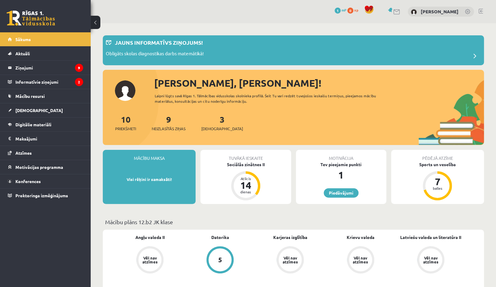  I want to click on a: Digitālie materiāli, so click(45, 125).